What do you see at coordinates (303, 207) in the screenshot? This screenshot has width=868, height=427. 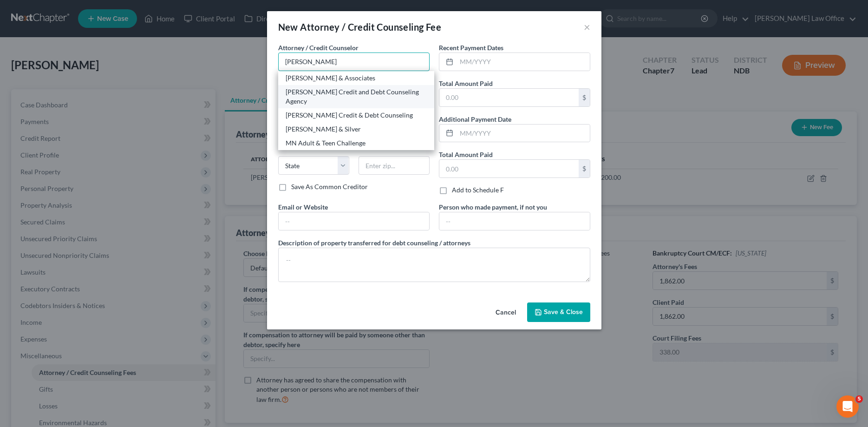 I see `label: Email or Website` at bounding box center [303, 207].